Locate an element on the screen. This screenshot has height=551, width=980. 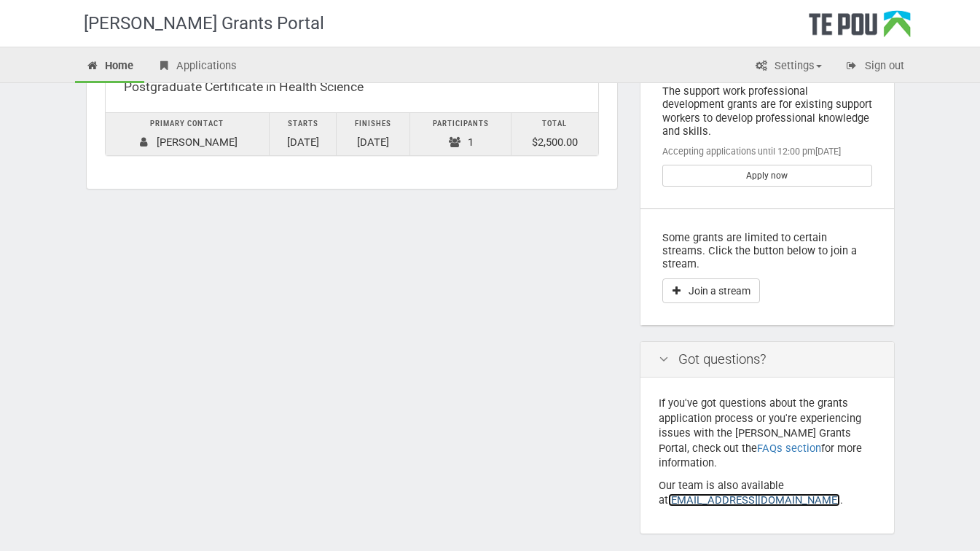
div: Te Pou Logo is located at coordinates (860, 29).